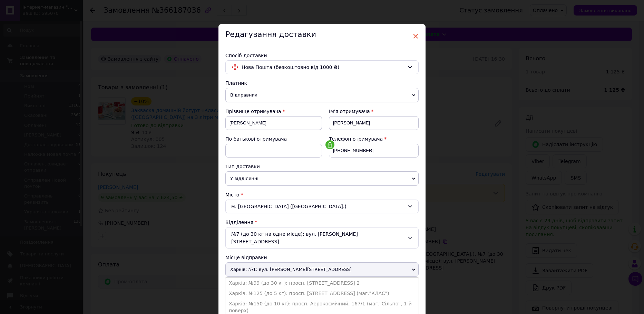 Image resolution: width=644 pixels, height=314 pixels. I want to click on span: Місце відправки, so click(246, 258).